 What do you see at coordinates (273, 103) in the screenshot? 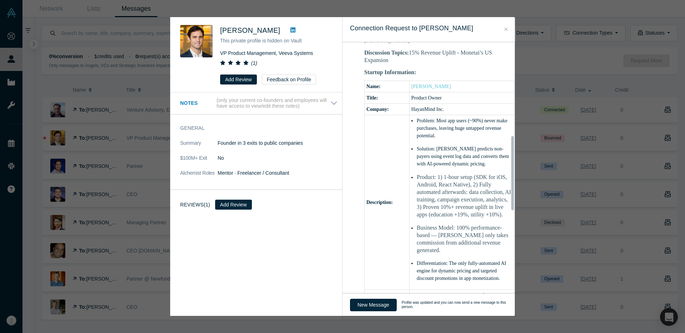
I see `p: (only your current co-founders and employees will have access to view/edit these notes)` at bounding box center [273, 103].